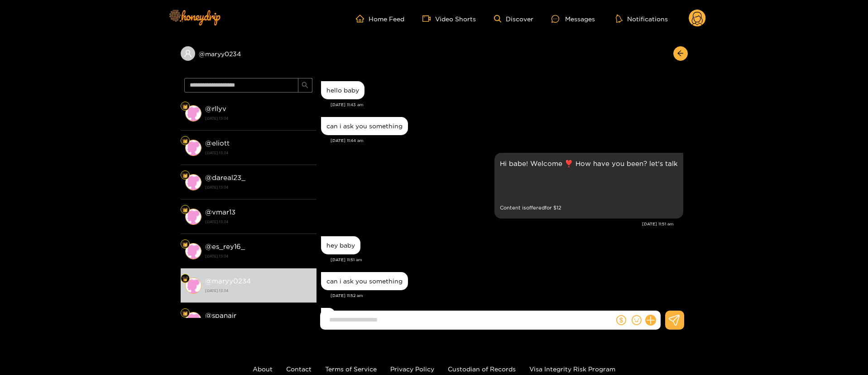 This screenshot has width=868, height=375. I want to click on div: hey baby, so click(341, 246).